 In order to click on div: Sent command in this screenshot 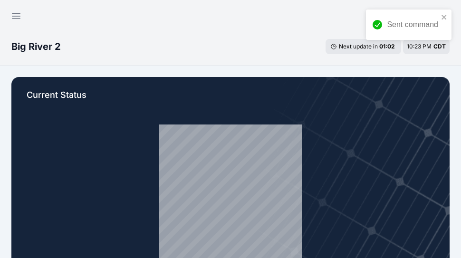, I will do `click(413, 25)`.